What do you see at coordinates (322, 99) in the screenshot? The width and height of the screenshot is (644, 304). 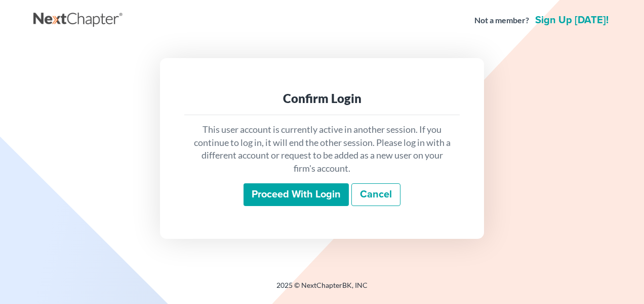 I see `div: Confirm Login` at bounding box center [322, 99].